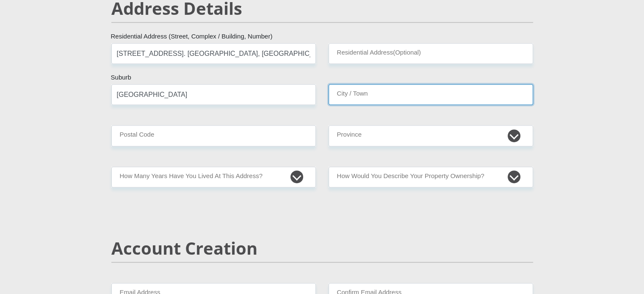 This screenshot has height=294, width=644. I want to click on input: Address line 2 (Optional), so click(431, 54).